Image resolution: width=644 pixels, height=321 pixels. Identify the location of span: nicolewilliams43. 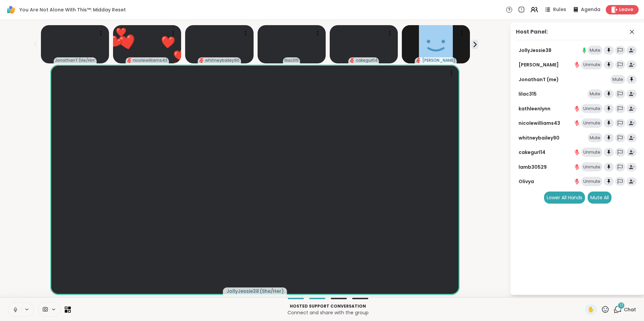
(150, 60).